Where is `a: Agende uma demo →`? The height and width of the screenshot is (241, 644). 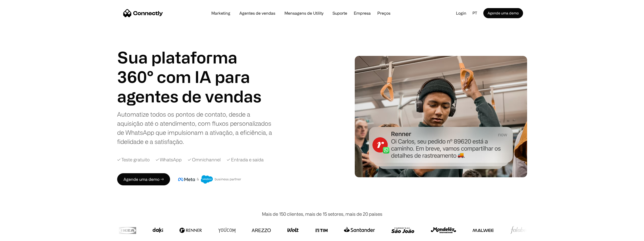
a: Agende uma demo → is located at coordinates (143, 179).